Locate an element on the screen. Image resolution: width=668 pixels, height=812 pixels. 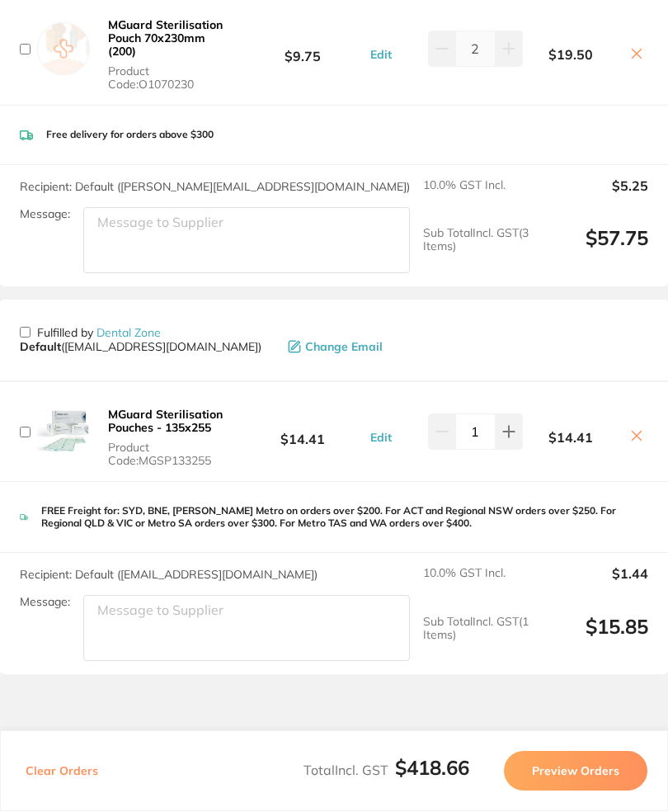
b: $418.66 is located at coordinates (432, 768).